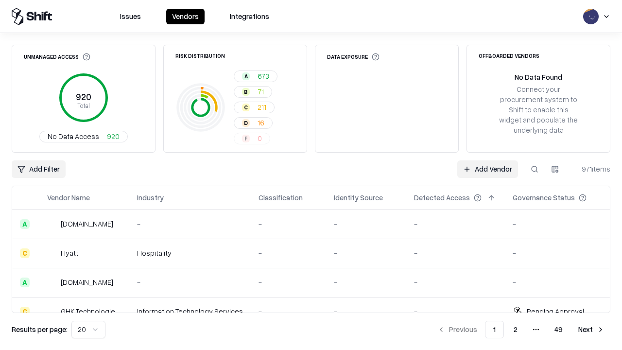 The height and width of the screenshot is (350, 622). What do you see at coordinates (261, 123) in the screenshot?
I see `span: 16` at bounding box center [261, 123].